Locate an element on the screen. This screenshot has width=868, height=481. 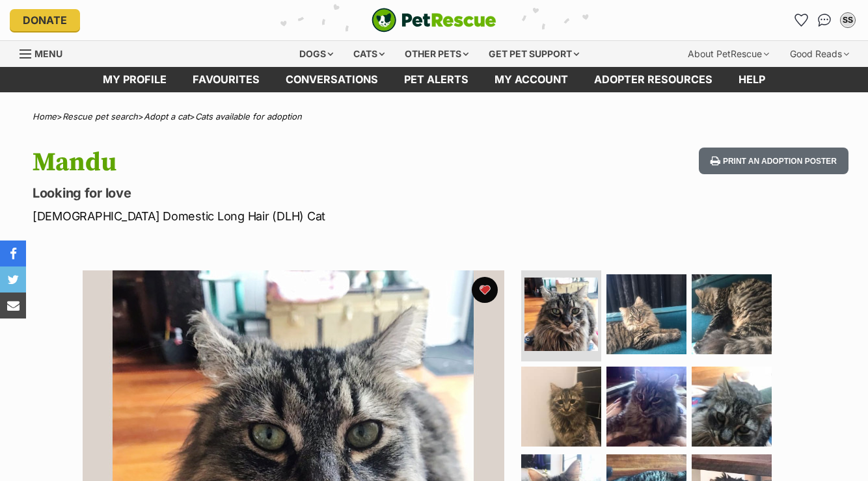
ul: Account quick links is located at coordinates (825, 20).